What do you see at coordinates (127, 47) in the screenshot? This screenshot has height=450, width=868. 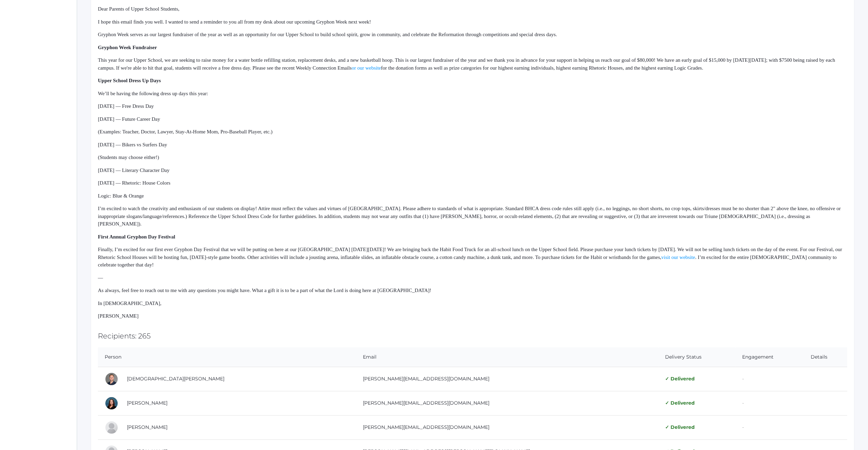 I see `strong: Gryphon Week Fundraiser` at bounding box center [127, 47].